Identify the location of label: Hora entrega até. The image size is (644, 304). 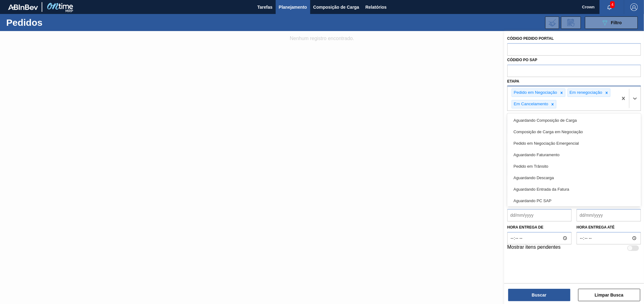
(609, 227).